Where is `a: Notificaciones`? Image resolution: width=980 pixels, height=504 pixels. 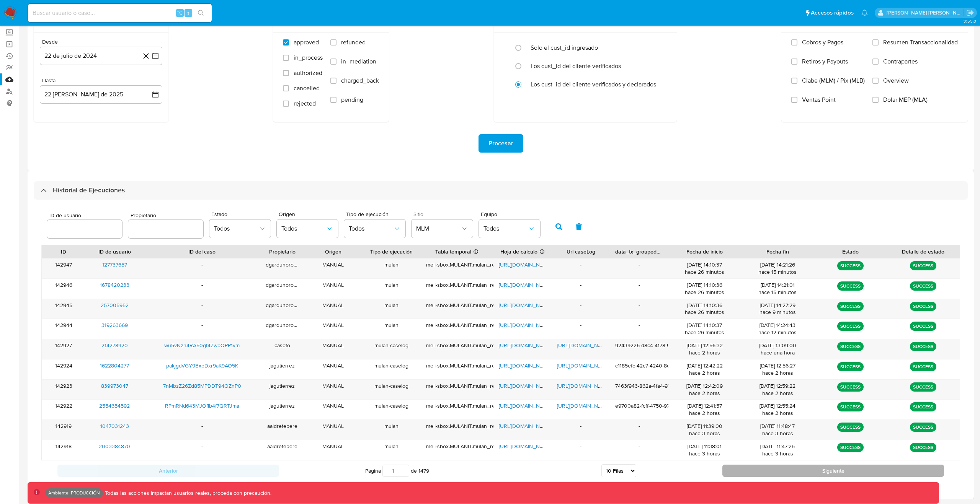 a: Notificaciones is located at coordinates (864, 13).